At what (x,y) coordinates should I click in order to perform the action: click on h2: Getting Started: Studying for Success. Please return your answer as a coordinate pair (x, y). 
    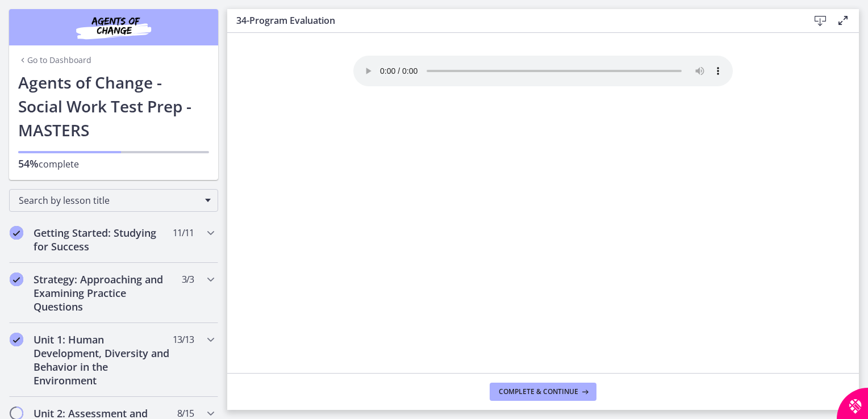
    Looking at the image, I should click on (103, 240).